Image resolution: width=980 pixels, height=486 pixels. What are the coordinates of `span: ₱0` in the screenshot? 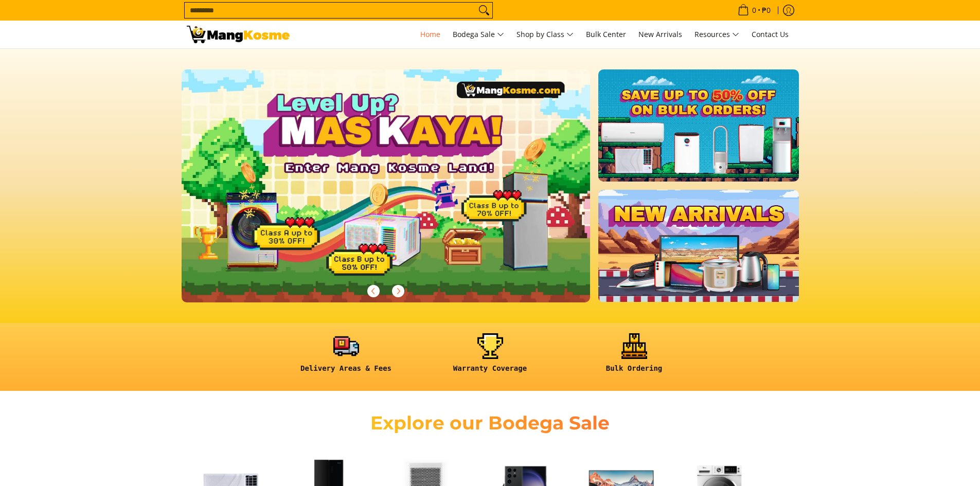 It's located at (766, 10).